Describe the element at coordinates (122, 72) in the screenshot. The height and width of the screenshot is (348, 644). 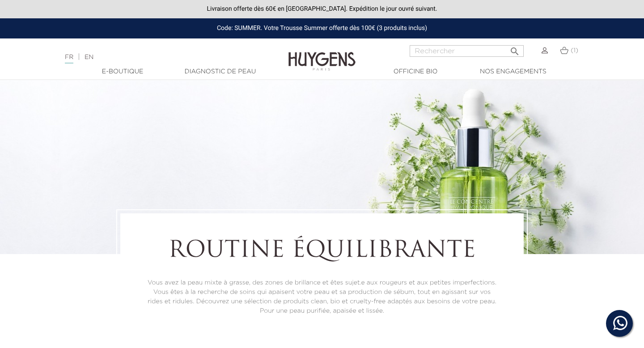
I see `a: E-Boutique` at that location.